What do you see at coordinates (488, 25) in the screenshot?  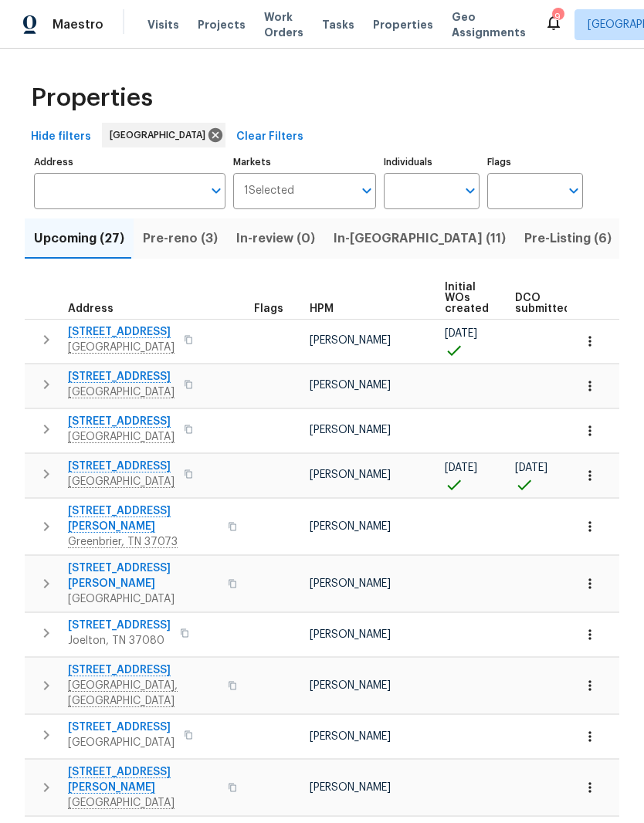 I see `span: Geo Assignments` at bounding box center [488, 25].